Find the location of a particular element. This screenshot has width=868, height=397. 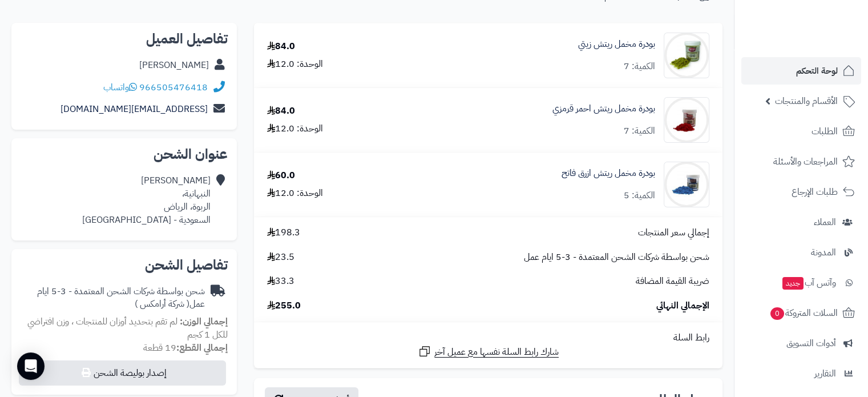

a: السلات المتروكة0 is located at coordinates (802, 313).